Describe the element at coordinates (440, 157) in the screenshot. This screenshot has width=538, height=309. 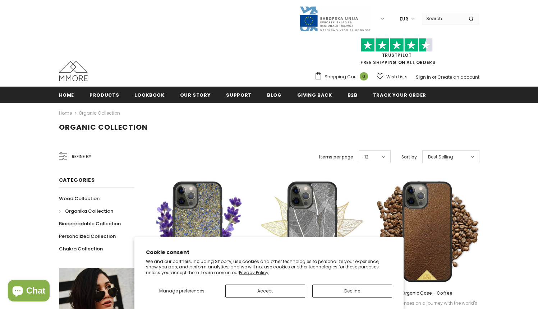
I see `span: Best Selling` at that location.